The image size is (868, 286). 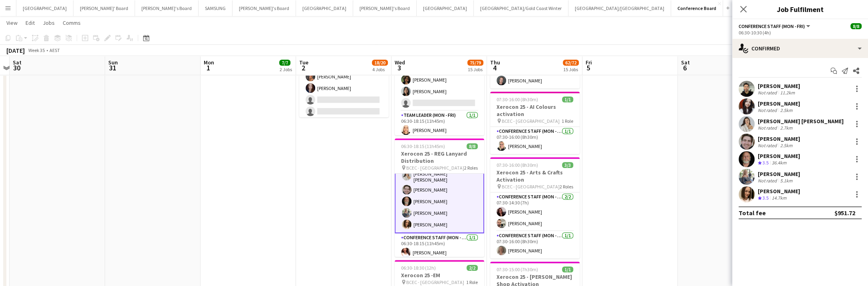 What do you see at coordinates (49, 23) in the screenshot?
I see `a: Jobs` at bounding box center [49, 23].